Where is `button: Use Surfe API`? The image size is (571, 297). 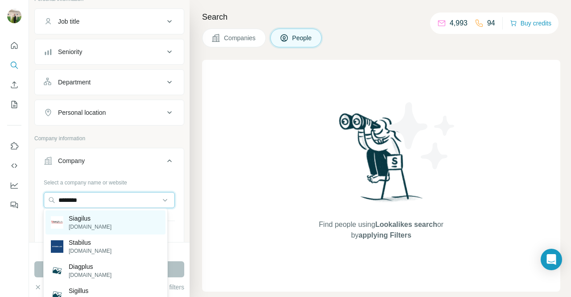 button: Use Surfe API is located at coordinates (14, 166).